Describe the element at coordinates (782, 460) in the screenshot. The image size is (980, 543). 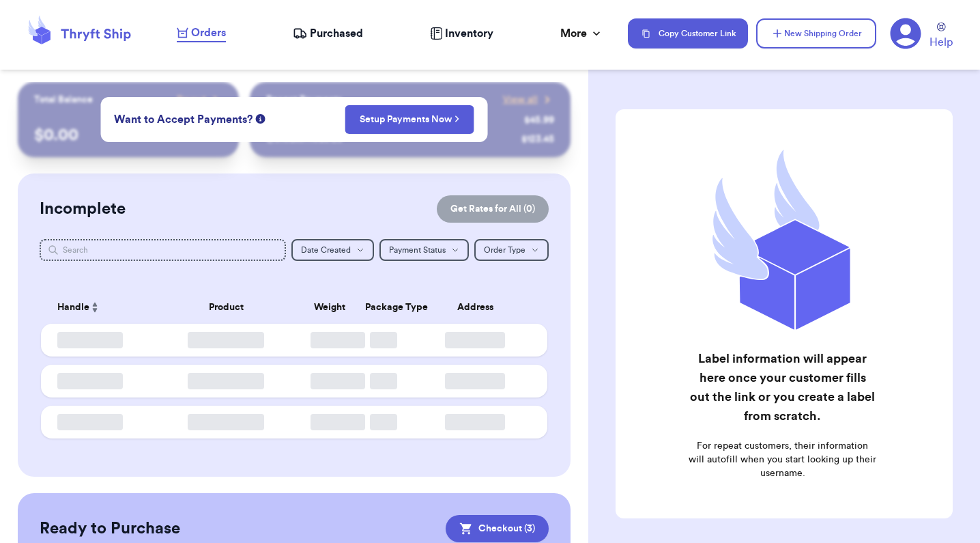
I see `p: For repeat customers, their information will autofill when you start looking up their username.` at that location.